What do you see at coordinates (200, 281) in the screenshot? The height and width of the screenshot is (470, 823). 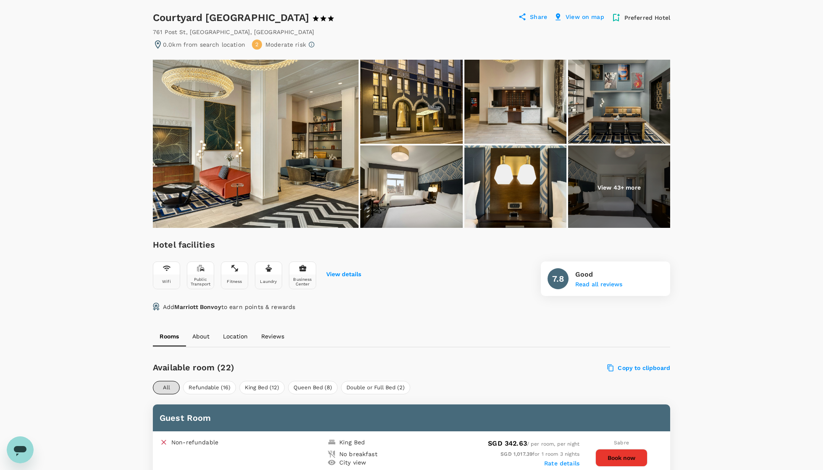 I see `div: Public Transport` at bounding box center [200, 281].